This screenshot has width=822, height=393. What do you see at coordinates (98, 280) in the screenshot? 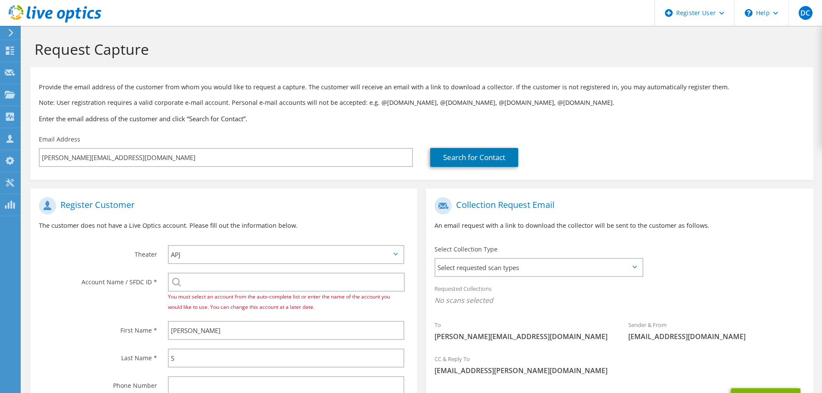
I see `label: Account Name / SFDC ID *` at bounding box center [98, 280].